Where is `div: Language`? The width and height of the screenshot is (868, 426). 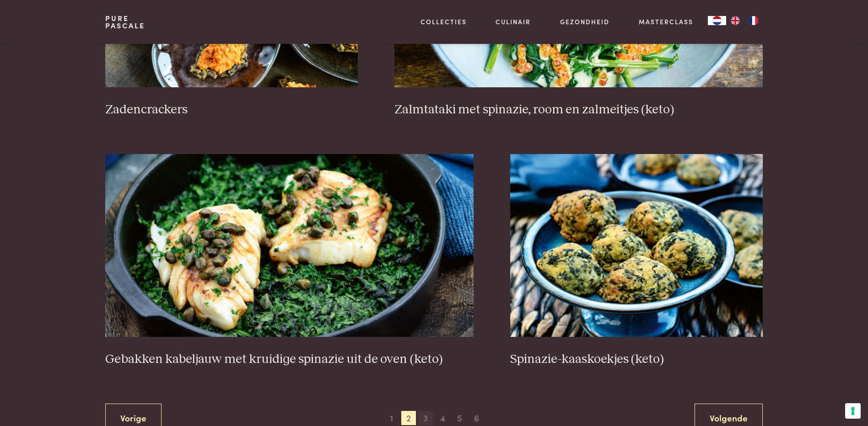 div: Language is located at coordinates (717, 20).